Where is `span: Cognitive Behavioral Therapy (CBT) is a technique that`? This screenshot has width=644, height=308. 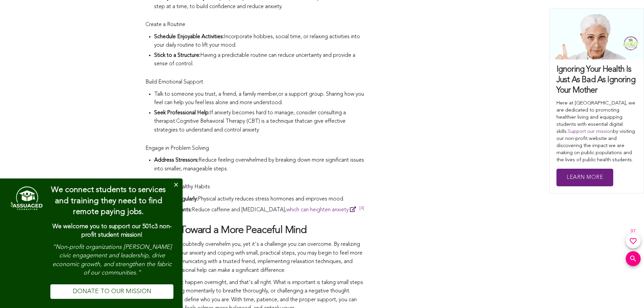
span: Cognitive Behavioral Therapy (CBT) is a technique that is located at coordinates (240, 122).